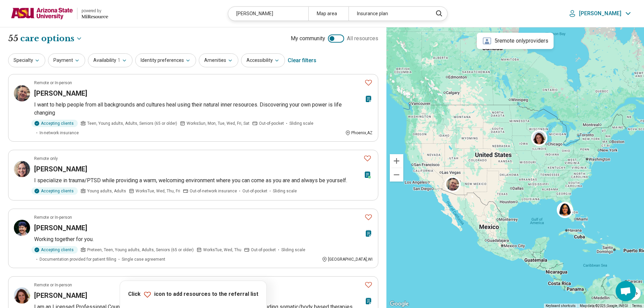  I want to click on div: Map area, so click(328, 13).